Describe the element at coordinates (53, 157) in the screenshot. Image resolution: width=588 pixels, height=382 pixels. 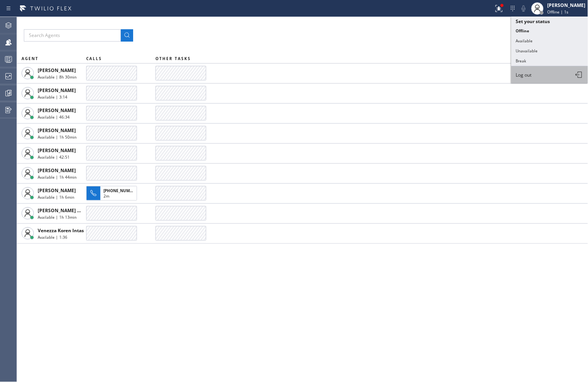
I see `span: Available | 42:51` at that location.